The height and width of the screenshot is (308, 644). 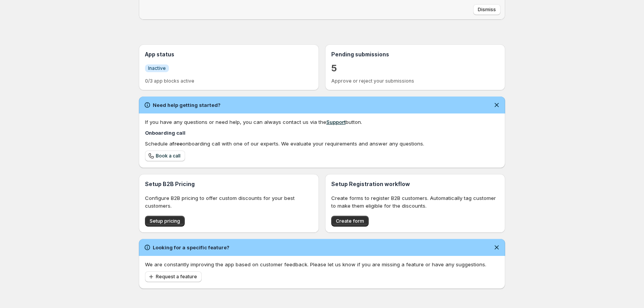 What do you see at coordinates (350, 221) in the screenshot?
I see `button: Create form` at bounding box center [350, 221].